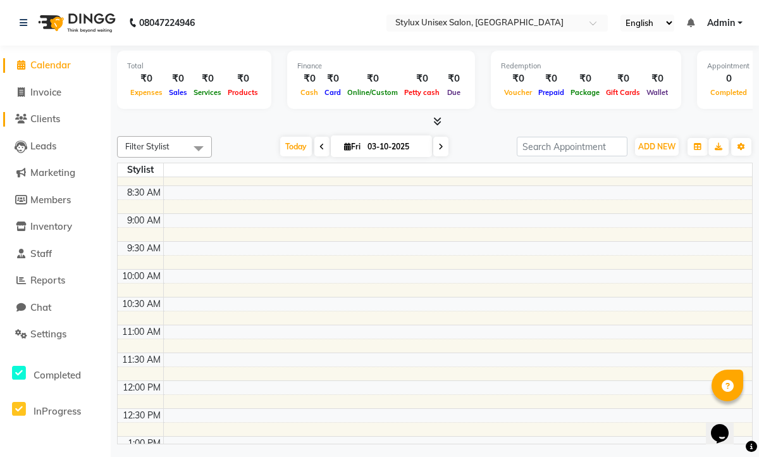 This screenshot has width=759, height=457. Describe the element at coordinates (51, 65) in the screenshot. I see `span: Calendar` at that location.